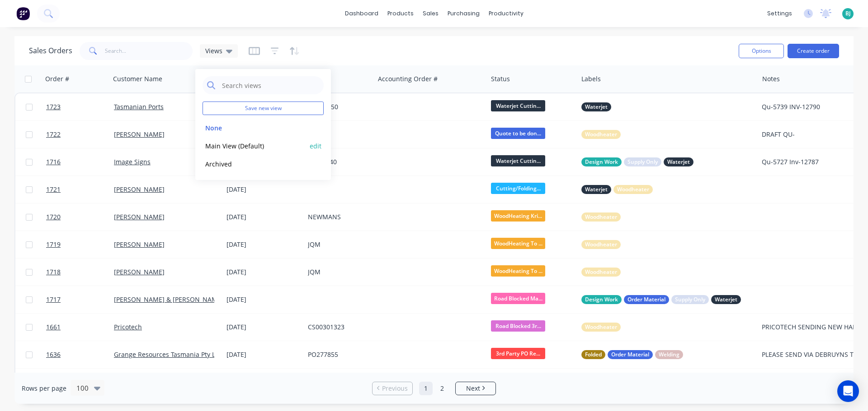 The image size is (868, 411). I want to click on span: Next, so click(473, 389).